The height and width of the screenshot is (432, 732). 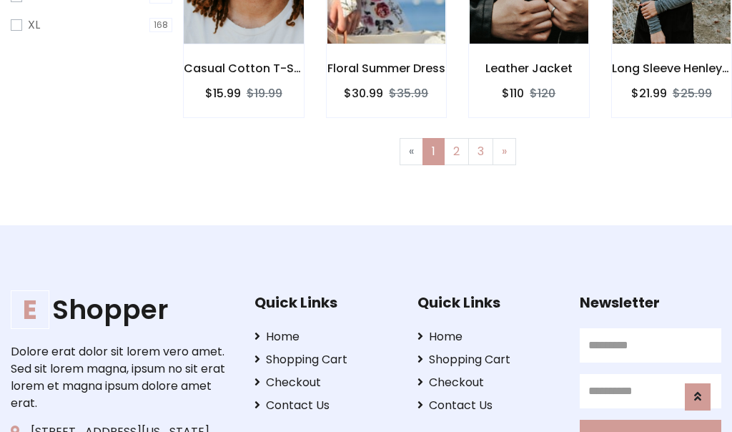 What do you see at coordinates (504, 151) in the screenshot?
I see `a: Next` at bounding box center [504, 151].